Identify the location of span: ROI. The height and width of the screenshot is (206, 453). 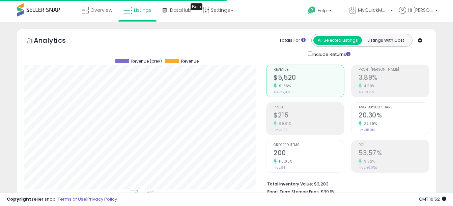
(393, 145).